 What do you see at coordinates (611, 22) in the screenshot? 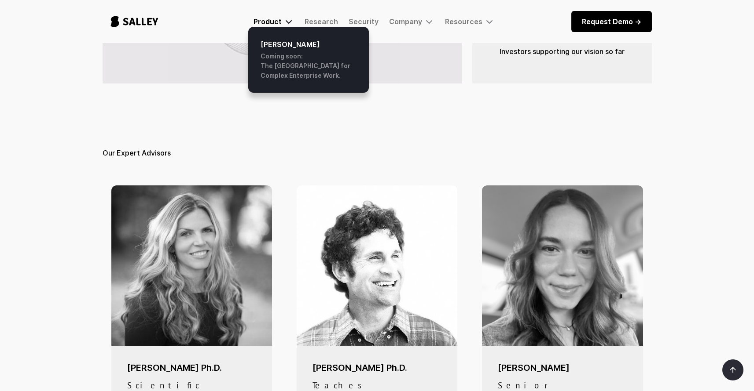
I see `a: Request Demo ->` at bounding box center [611, 22].